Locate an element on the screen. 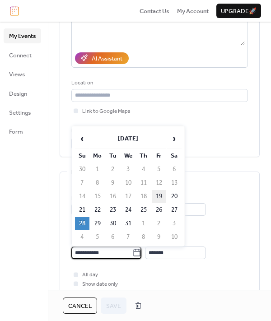  td: 22 is located at coordinates (97, 210).